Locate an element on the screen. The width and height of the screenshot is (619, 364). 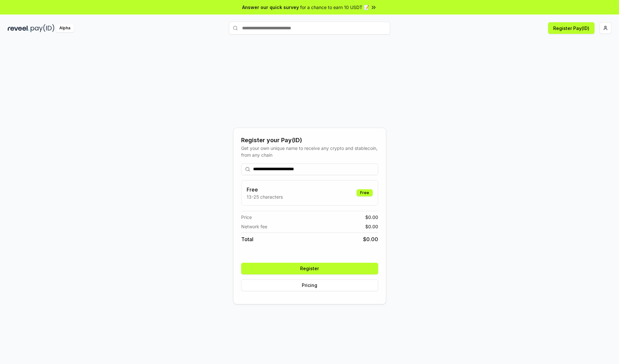
button: Register Pay(ID) is located at coordinates (571, 28).